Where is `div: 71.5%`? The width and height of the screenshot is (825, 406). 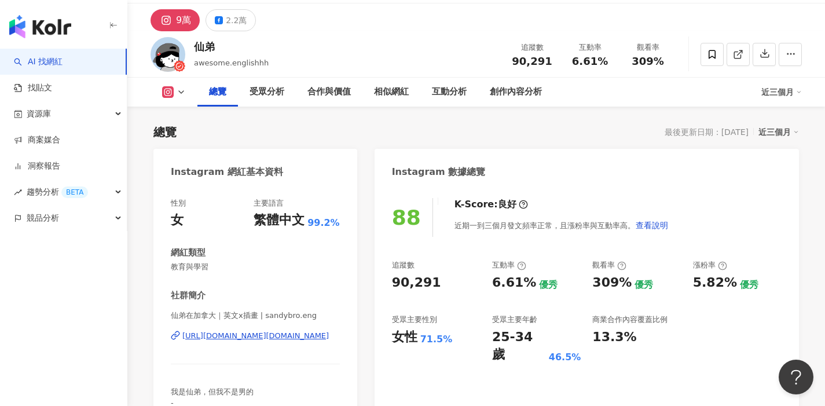
div: 71.5% is located at coordinates (436, 339).